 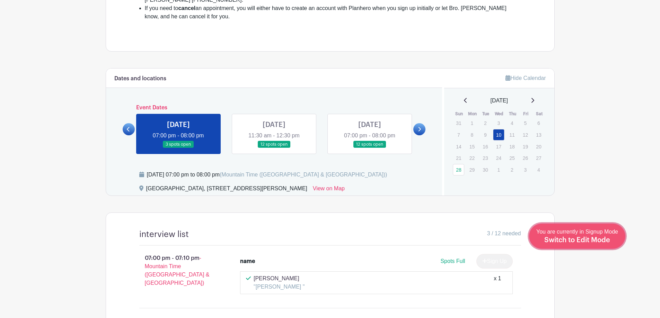 I want to click on h6: Dates and locations, so click(x=140, y=79).